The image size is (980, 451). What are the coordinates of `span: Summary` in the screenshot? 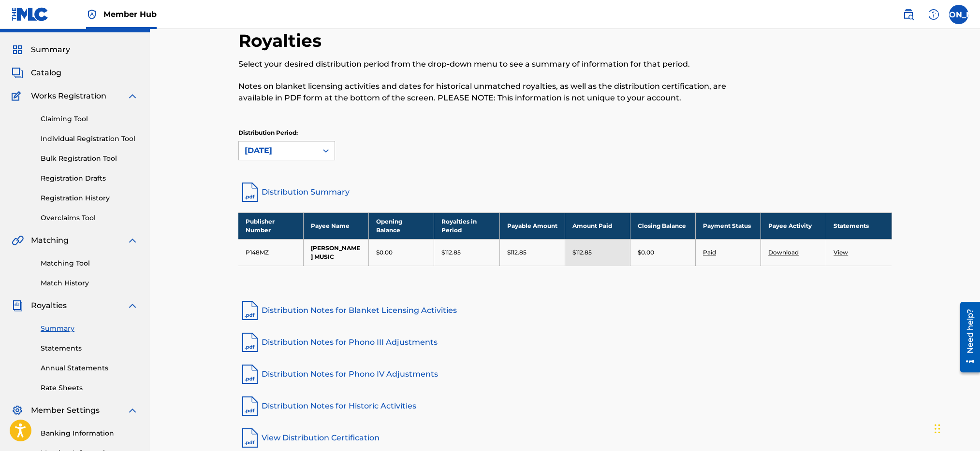 It's located at (50, 50).